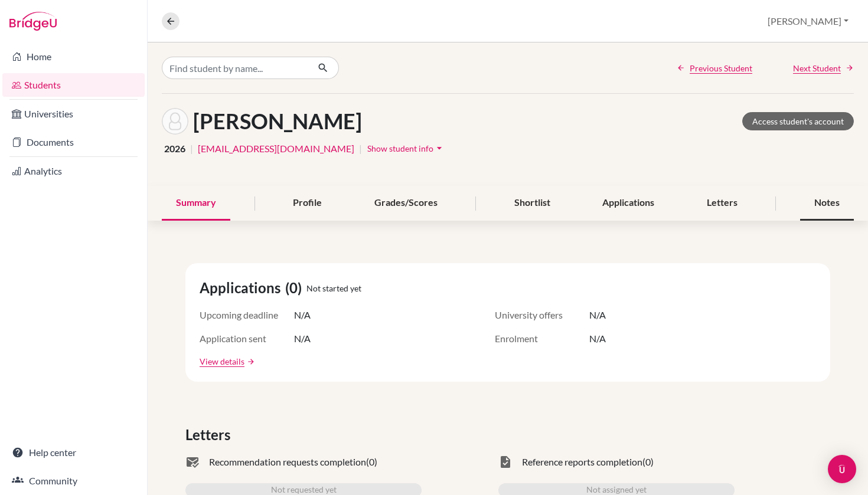  I want to click on input: Find student by name..., so click(235, 68).